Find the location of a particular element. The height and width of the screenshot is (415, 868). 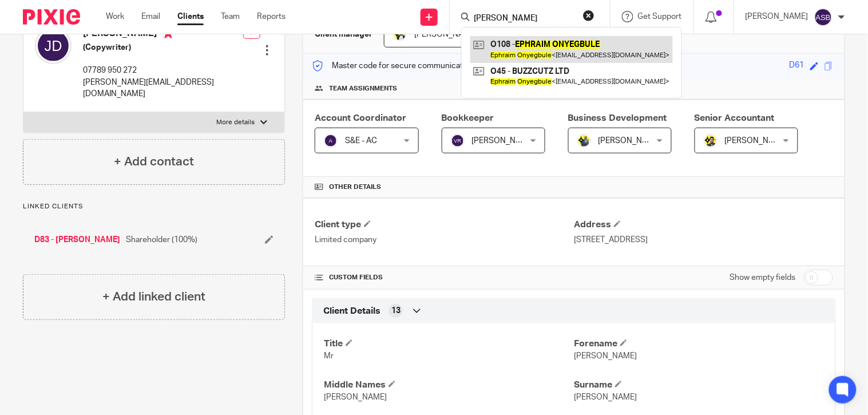

a: Reports is located at coordinates (271, 16).